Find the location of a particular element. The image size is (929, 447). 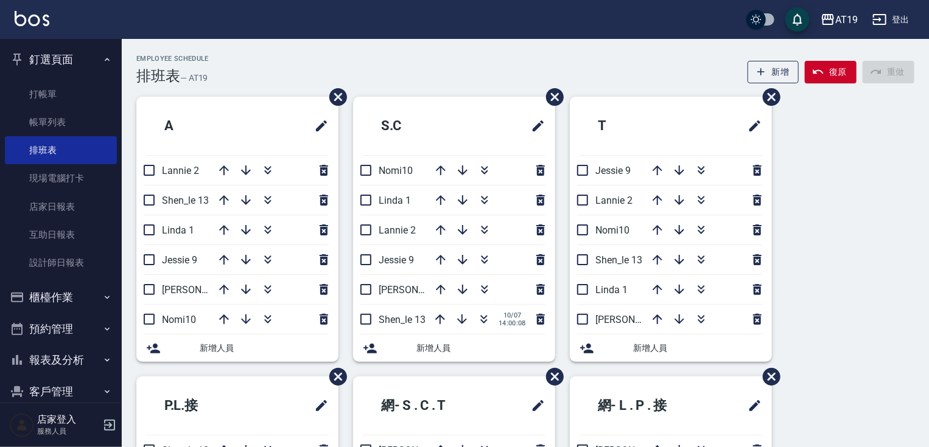

h2: A is located at coordinates (197, 126).